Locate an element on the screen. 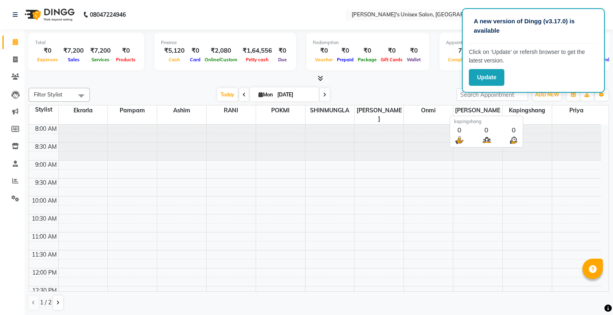 Image resolution: width=613 pixels, height=315 pixels. span: ashim is located at coordinates (182, 110).